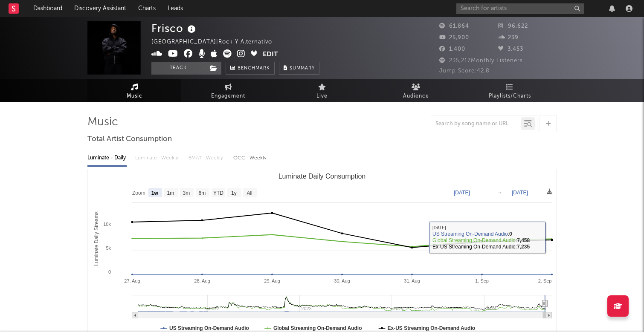  Describe the element at coordinates (510, 96) in the screenshot. I see `span: Playlists/Charts` at that location.